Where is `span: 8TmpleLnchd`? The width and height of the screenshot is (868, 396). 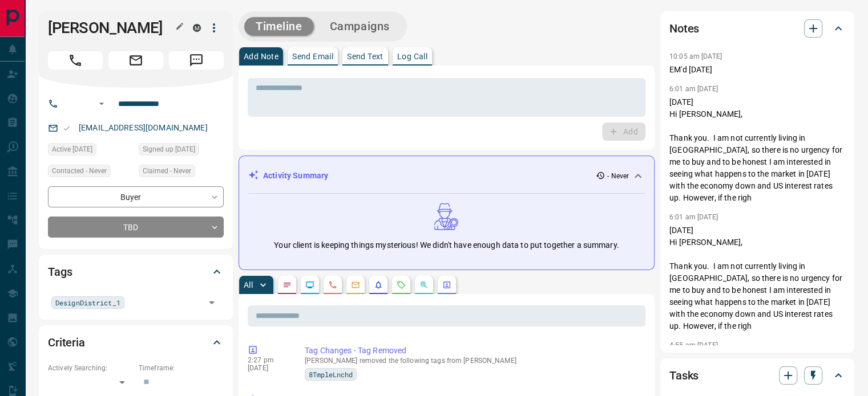
span: 8TmpleLnchd is located at coordinates (330, 374).